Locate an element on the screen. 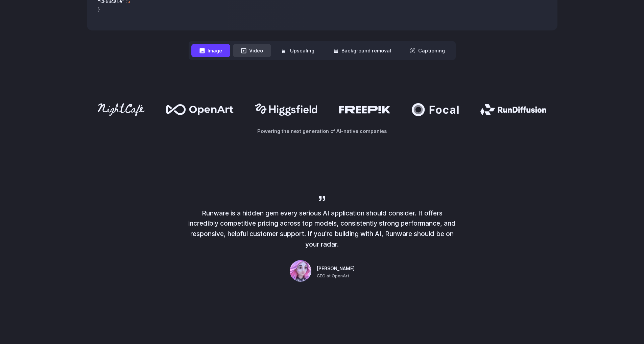 The image size is (644, 344). p: Powering the next generation of AI-native companies is located at coordinates (322, 131).